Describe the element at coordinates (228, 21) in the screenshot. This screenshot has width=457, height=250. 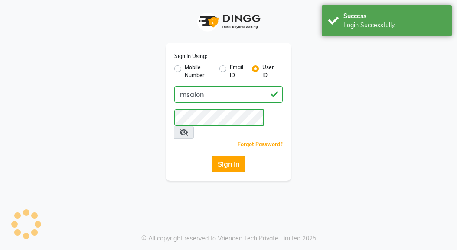
I see `img: logo1.svg` at that location.